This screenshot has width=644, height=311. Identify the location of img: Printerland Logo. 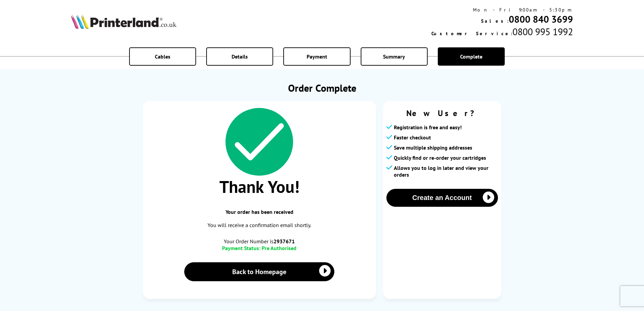
(124, 21).